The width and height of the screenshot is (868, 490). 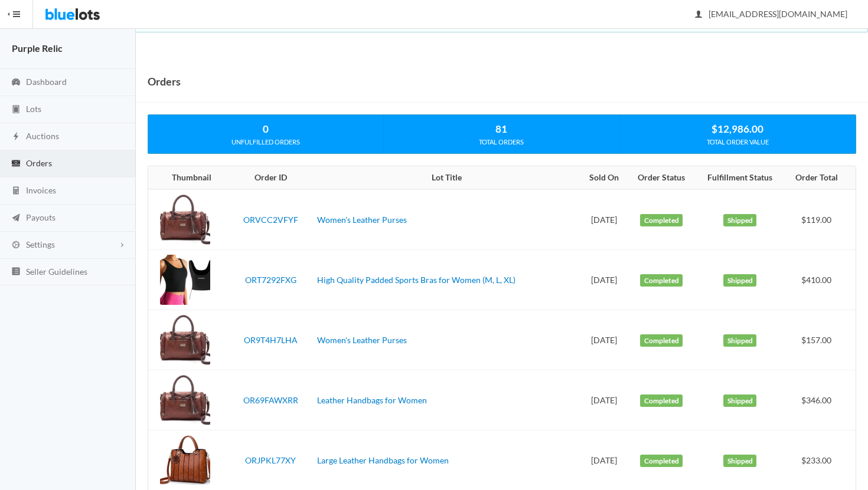 I want to click on th: Thumbnail, so click(x=189, y=178).